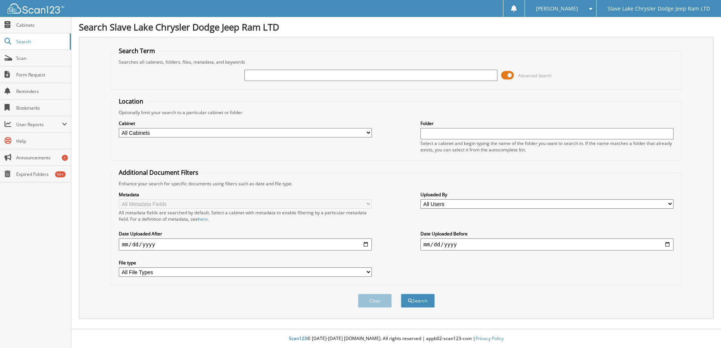  I want to click on label: Date Uploaded After, so click(245, 234).